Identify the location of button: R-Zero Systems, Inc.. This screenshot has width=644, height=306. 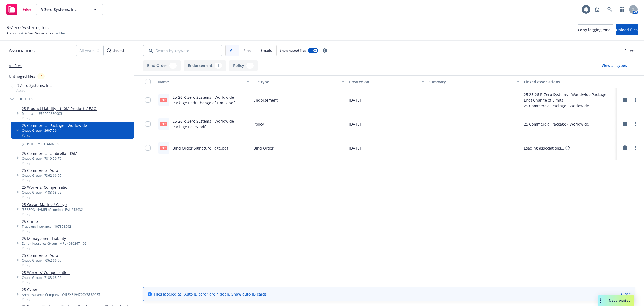
(70, 9).